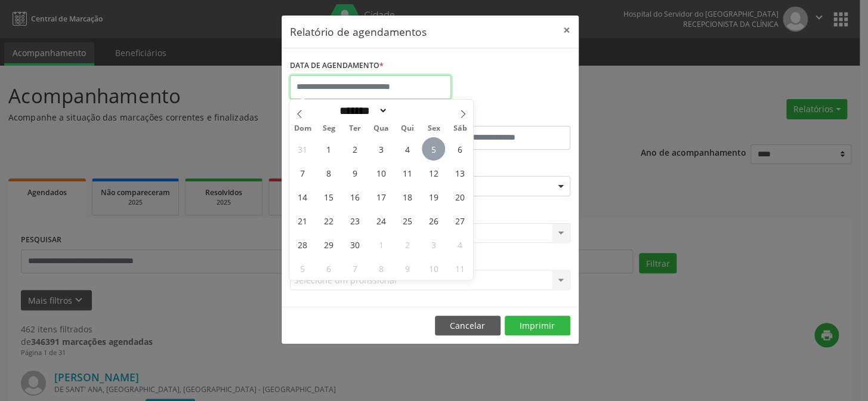 The width and height of the screenshot is (868, 401). Describe the element at coordinates (434, 128) in the screenshot. I see `span: Sex` at that location.